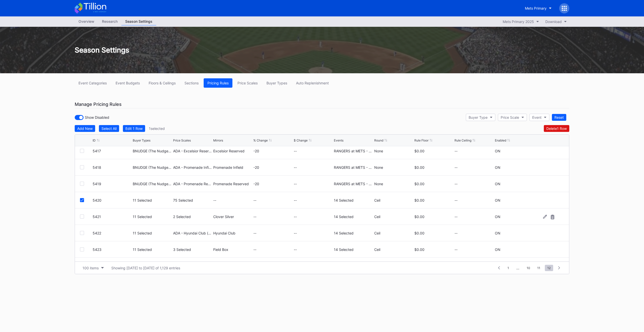  Describe the element at coordinates (141, 140) in the screenshot. I see `div: Buyer Types` at that location.